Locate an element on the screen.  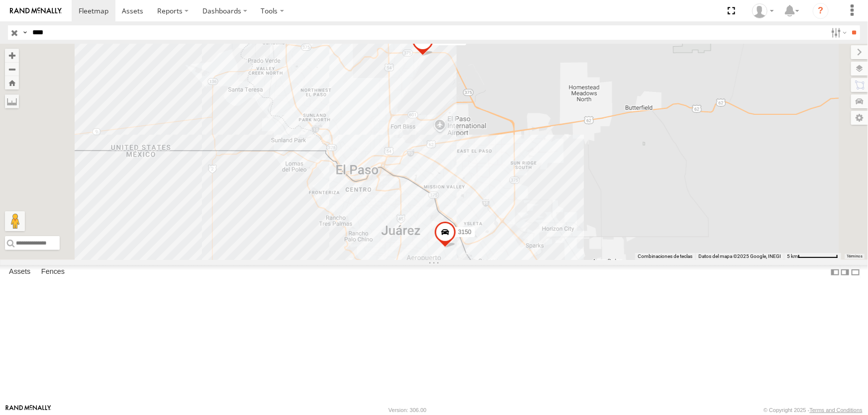
button: Zoom Home is located at coordinates (12, 83).